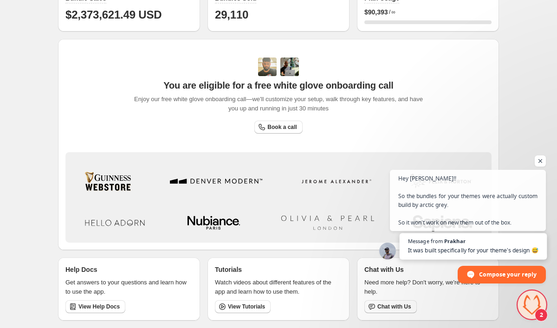  Describe the element at coordinates (282, 127) in the screenshot. I see `span: Book a call` at that location.